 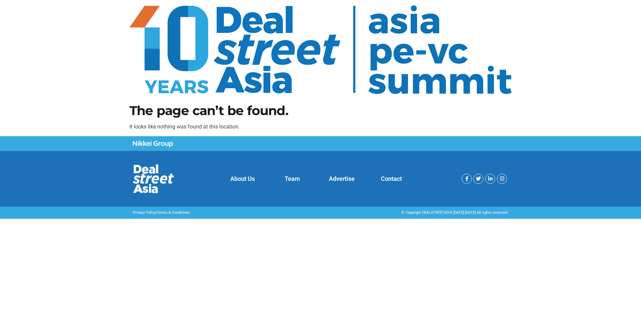 I want to click on a: Contact, so click(x=391, y=178).